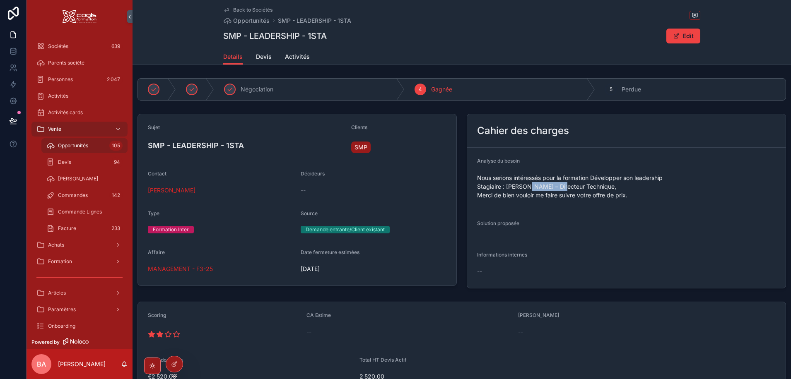 The height and width of the screenshot is (379, 791). Describe the element at coordinates (116, 195) in the screenshot. I see `div: 142` at that location.